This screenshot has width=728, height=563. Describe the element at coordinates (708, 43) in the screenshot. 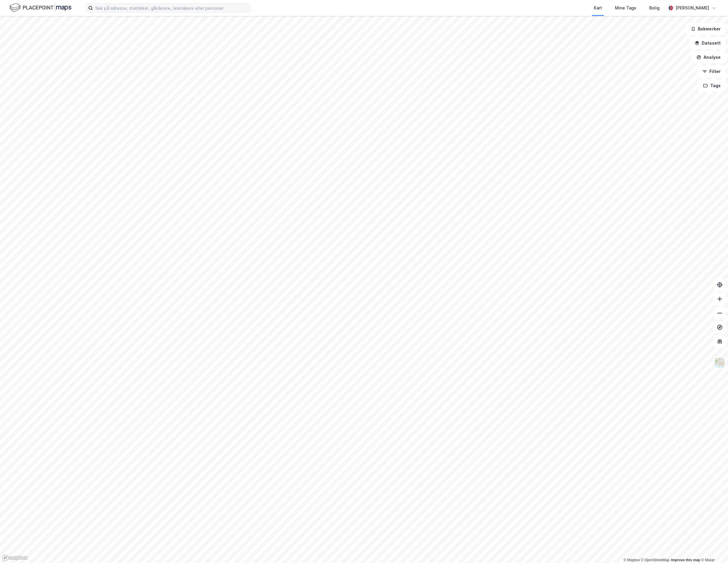

I see `button: Datasett` at that location.